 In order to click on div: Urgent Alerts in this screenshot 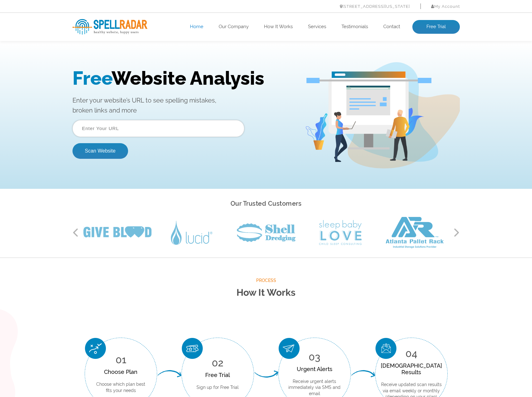, I will do `click(315, 368)`.